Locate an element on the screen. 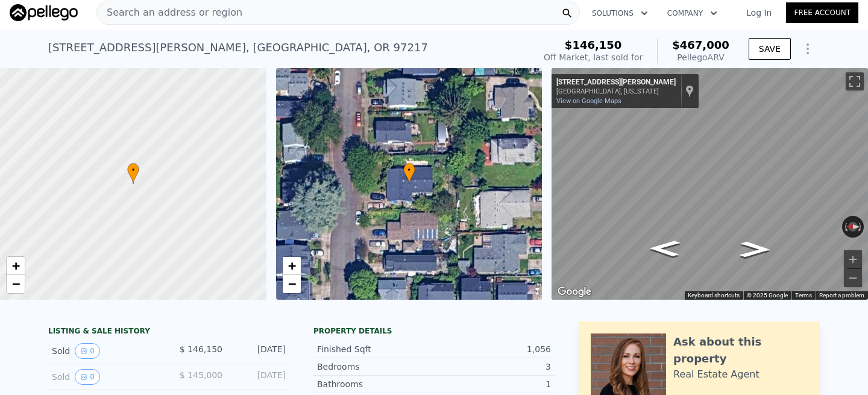  span: $467,000 is located at coordinates (700, 44).